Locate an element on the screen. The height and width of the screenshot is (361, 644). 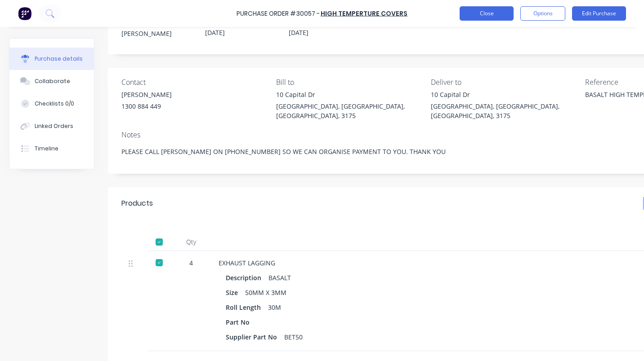
div: Deliver to is located at coordinates (504, 82).